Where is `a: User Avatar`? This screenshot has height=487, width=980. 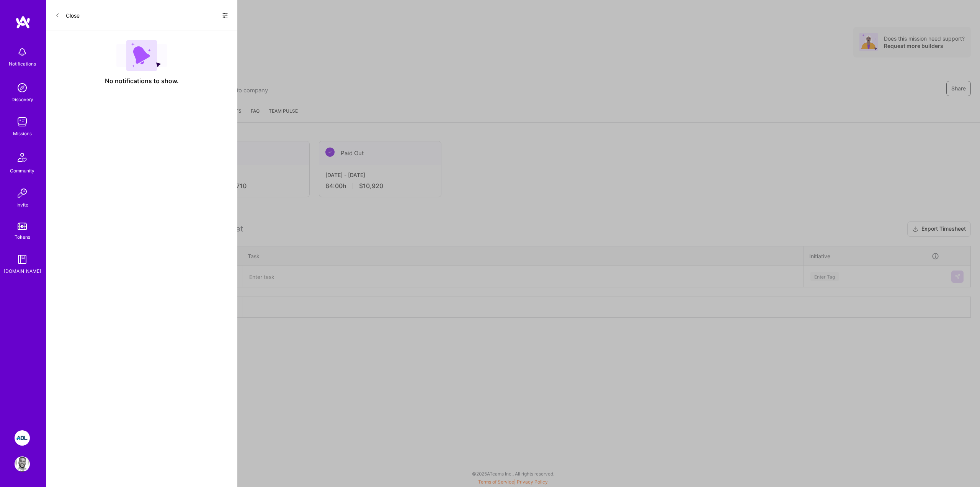
a: User Avatar is located at coordinates (22, 463).